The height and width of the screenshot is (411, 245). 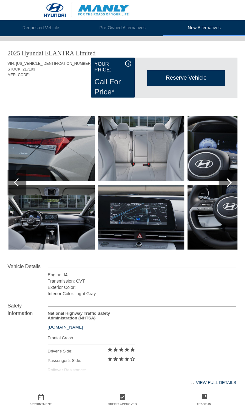 What do you see at coordinates (52, 217) in the screenshot?
I see `img: 00d53336de2b53cfb35dc2a770091273.jpg` at bounding box center [52, 217].